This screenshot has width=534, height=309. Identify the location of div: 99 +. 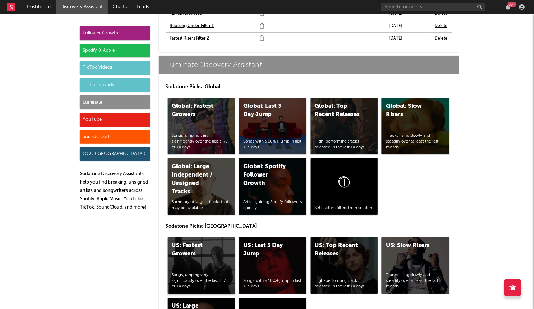
(512, 4).